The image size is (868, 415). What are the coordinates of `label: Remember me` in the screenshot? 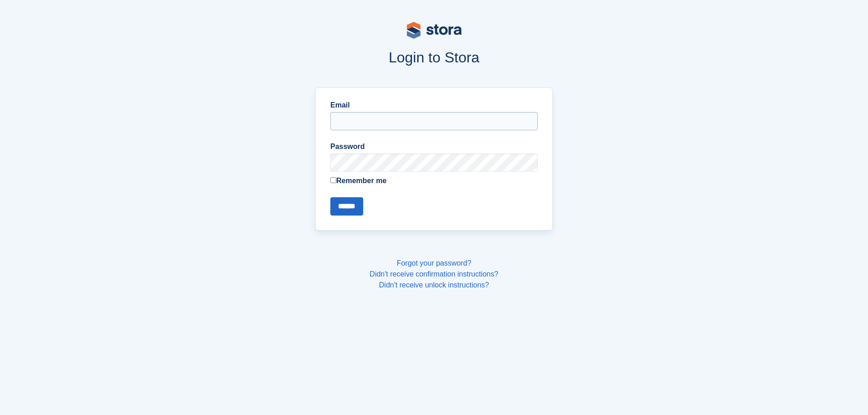 It's located at (434, 181).